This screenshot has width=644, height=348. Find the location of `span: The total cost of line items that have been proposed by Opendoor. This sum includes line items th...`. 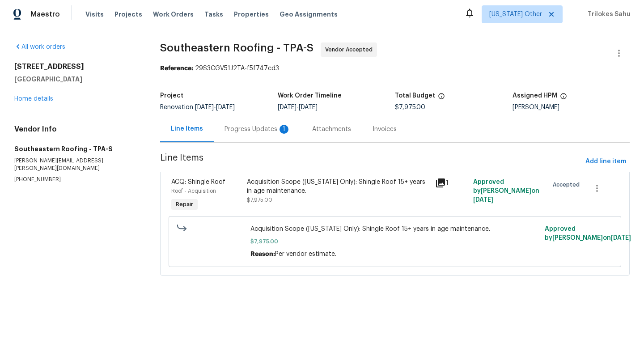

span: The total cost of line items that have been proposed by Opendoor. This sum includes line items th... is located at coordinates (441, 98).